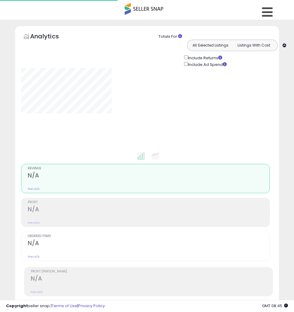 This screenshot has width=294, height=312. I want to click on div: seller snap | |, so click(55, 306).